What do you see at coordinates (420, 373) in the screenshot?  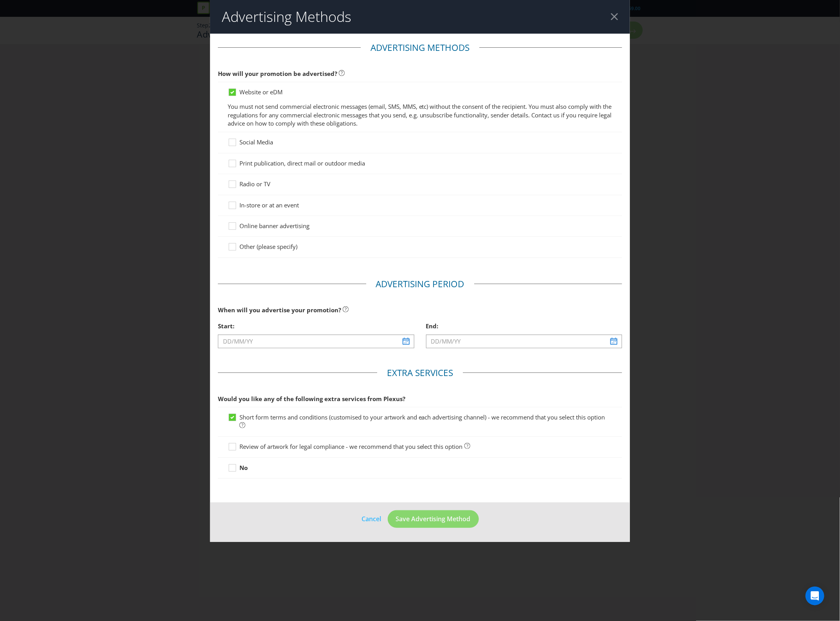 I see `legend: Extra Services` at bounding box center [420, 373].